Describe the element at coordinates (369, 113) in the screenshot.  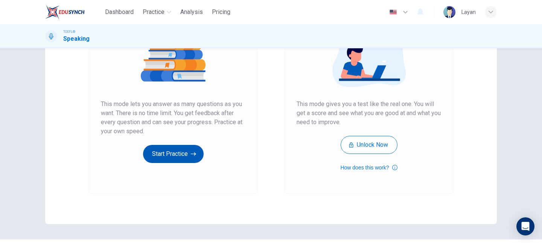
I see `span: This mode gives you a test like the real one. You will get a score and see what you are good at a...` at that location.